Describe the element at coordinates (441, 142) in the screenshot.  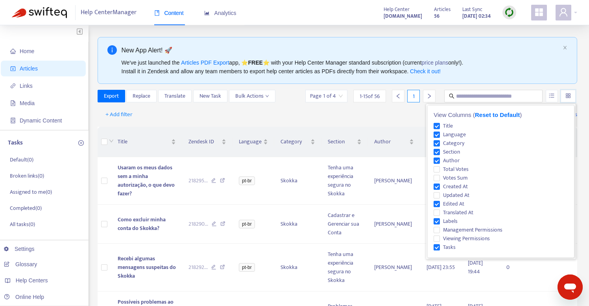
I see `th: Created At` at that location.